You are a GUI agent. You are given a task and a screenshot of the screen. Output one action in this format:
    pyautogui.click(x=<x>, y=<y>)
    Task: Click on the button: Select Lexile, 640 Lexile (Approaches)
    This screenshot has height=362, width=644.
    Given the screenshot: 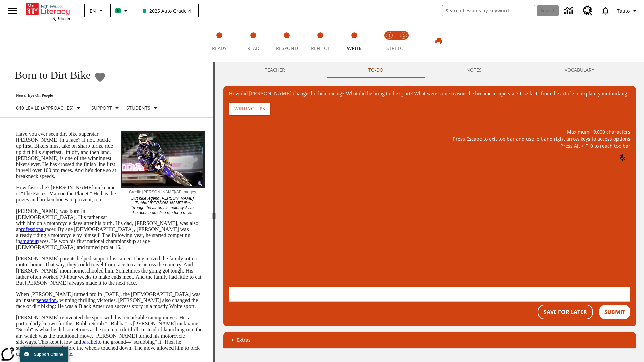 What is the action you would take?
    pyautogui.click(x=49, y=108)
    